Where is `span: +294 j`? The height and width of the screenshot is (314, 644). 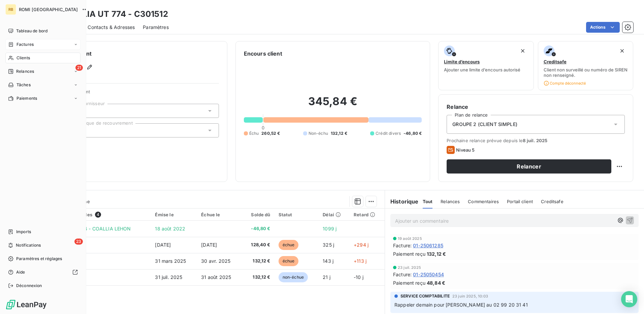
span: +294 j is located at coordinates (361, 244).